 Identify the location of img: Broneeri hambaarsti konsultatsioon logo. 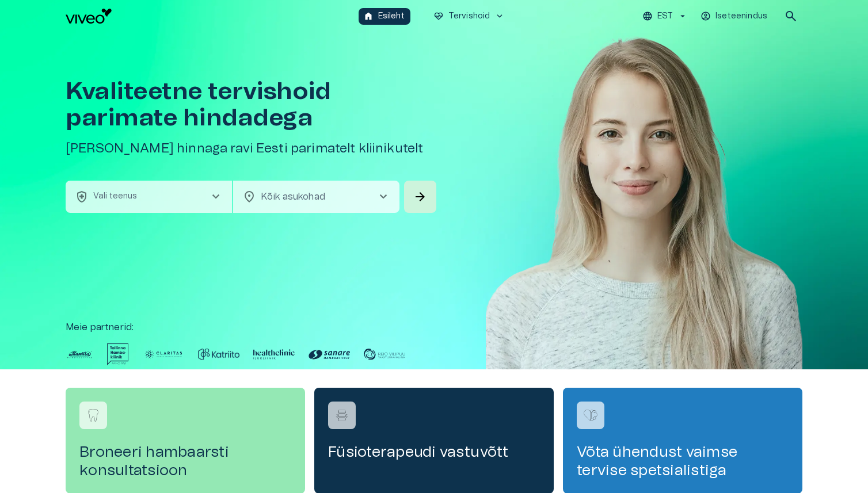
(93, 415).